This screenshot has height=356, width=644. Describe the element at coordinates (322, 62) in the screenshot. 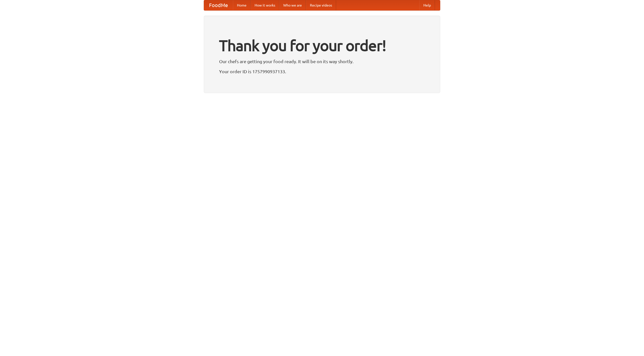

I see `p: Our chefs are getting your food ready. It will be on its way shortly.` at that location.